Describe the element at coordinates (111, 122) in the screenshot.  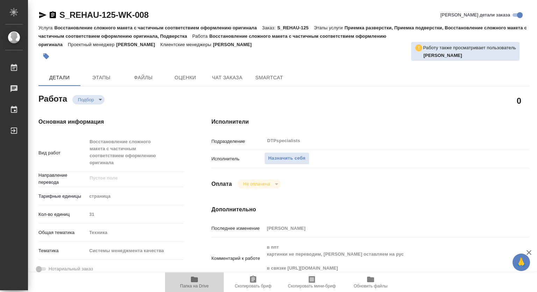
I see `h4: Основная информация` at that location.